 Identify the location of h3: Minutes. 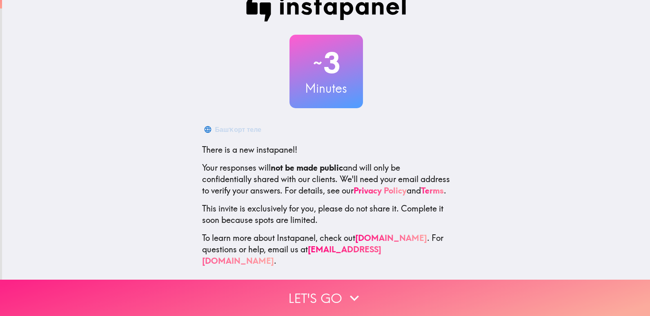
(326, 88).